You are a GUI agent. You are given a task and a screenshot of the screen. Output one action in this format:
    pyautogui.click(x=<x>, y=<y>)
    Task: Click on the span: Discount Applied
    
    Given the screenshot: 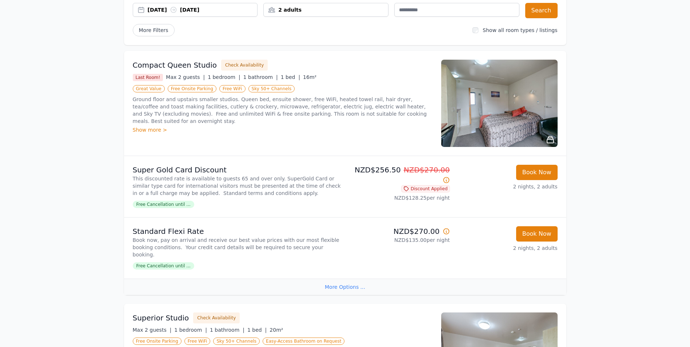 What is the action you would take?
    pyautogui.click(x=425, y=189)
    